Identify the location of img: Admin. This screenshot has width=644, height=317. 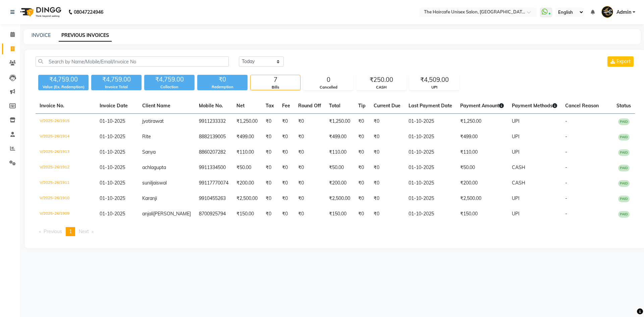
(608, 12).